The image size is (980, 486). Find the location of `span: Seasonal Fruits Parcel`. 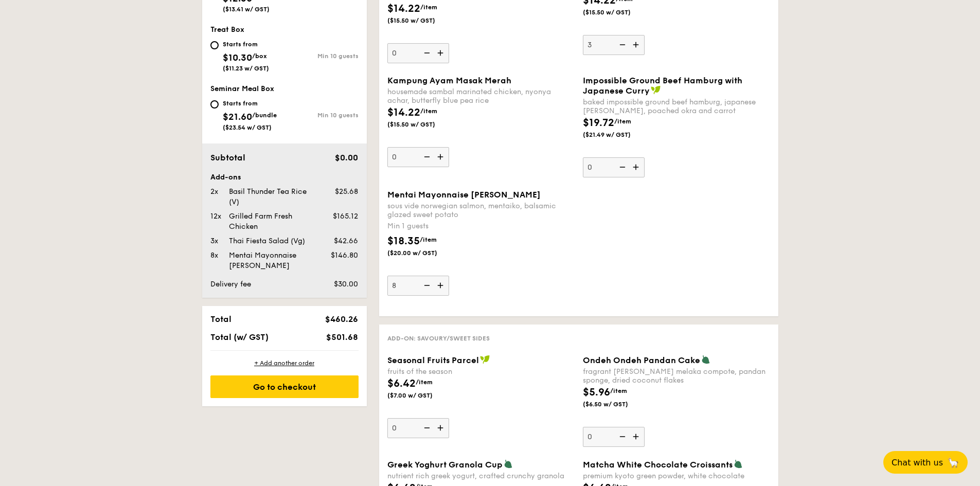

span: Seasonal Fruits Parcel is located at coordinates (433, 360).